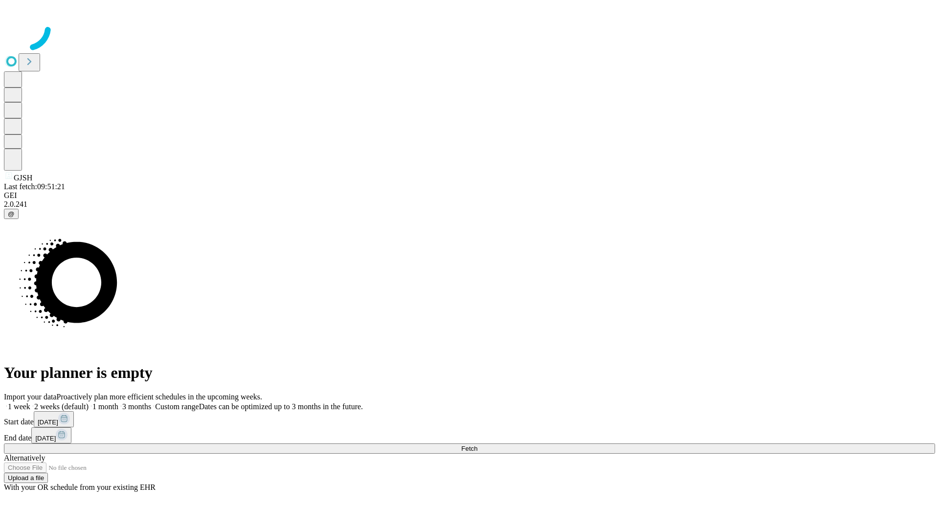 The image size is (939, 528). Describe the element at coordinates (30, 397) in the screenshot. I see `span: Import your data` at that location.